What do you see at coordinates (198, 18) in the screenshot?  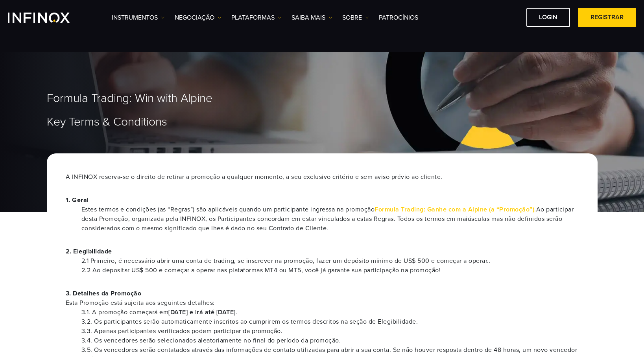 I see `a: NEGOCIAÇÃO` at bounding box center [198, 18].